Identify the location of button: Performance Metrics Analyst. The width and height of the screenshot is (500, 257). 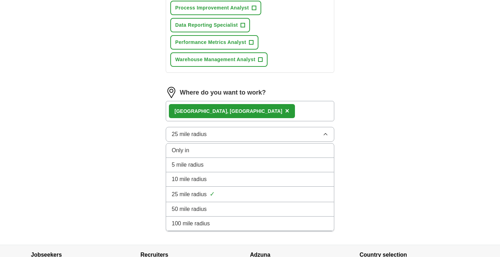
(214, 42).